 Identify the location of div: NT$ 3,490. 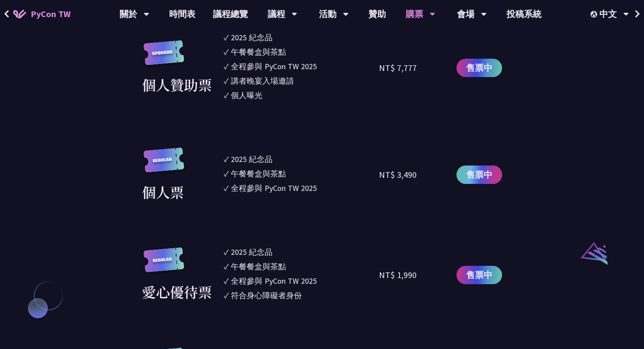
(398, 174).